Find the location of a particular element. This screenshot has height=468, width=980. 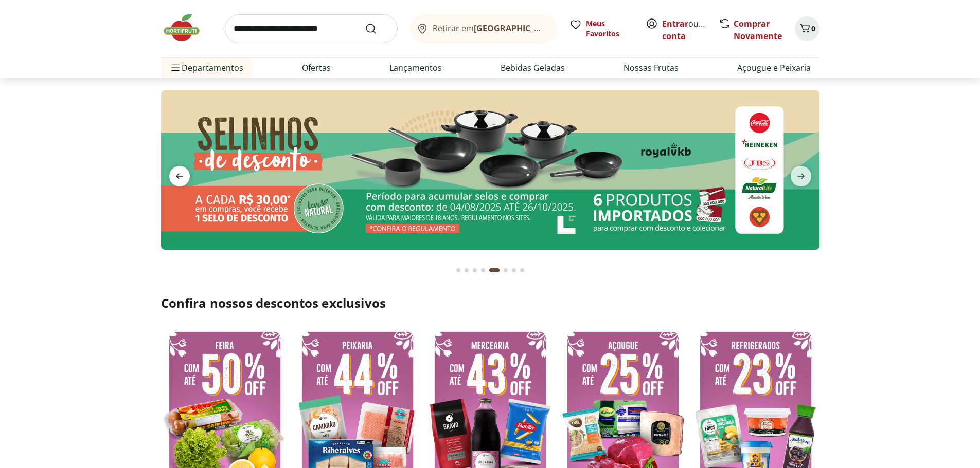

span: ou is located at coordinates (684, 30).